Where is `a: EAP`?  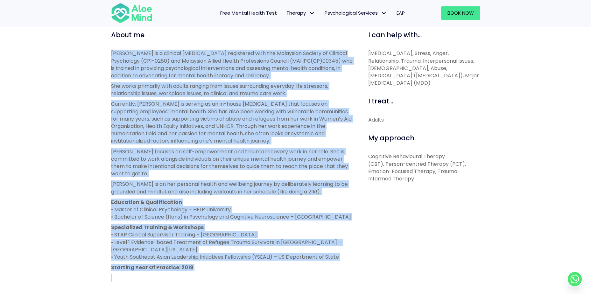
a: EAP is located at coordinates (401, 13).